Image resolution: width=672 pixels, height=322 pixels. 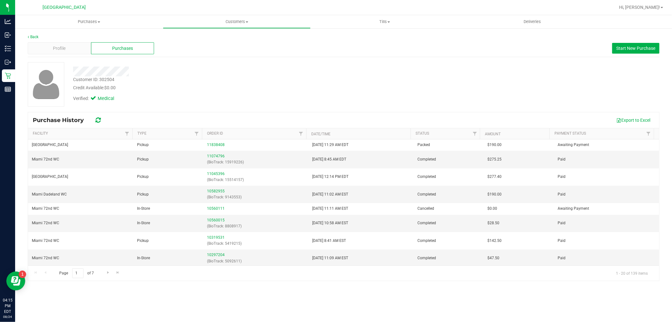 I want to click on p: (BioTrack: 15514157), so click(x=256, y=180).